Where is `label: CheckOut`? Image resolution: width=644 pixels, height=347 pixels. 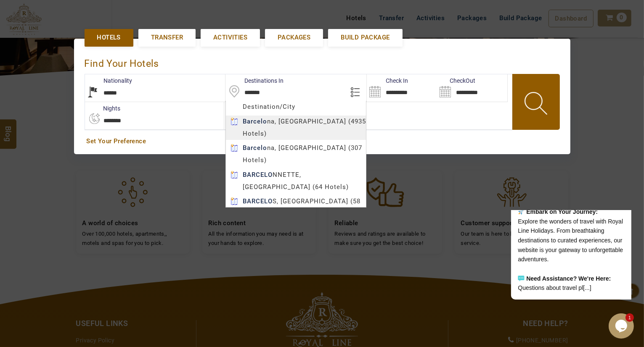 label: CheckOut is located at coordinates (456, 81).